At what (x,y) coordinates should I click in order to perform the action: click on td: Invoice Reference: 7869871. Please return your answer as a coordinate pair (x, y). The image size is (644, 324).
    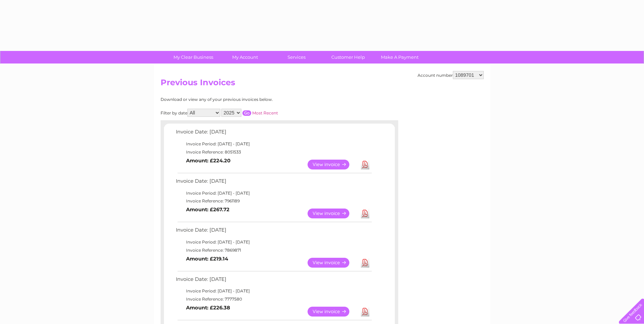
    Looking at the image, I should click on (273, 250).